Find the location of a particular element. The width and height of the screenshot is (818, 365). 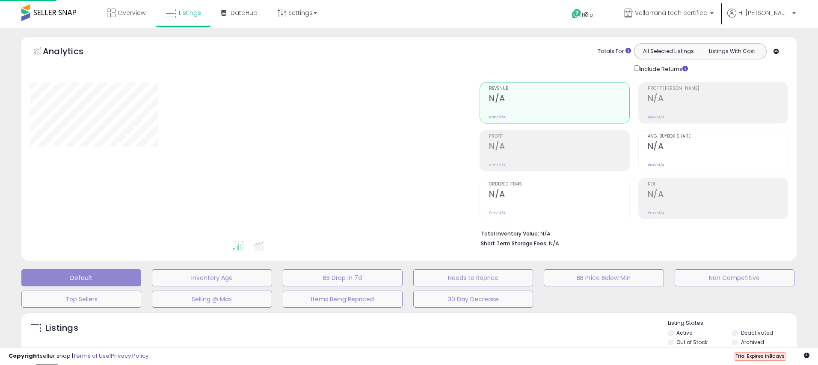

span: Avg. Buybox Share is located at coordinates (718, 137).